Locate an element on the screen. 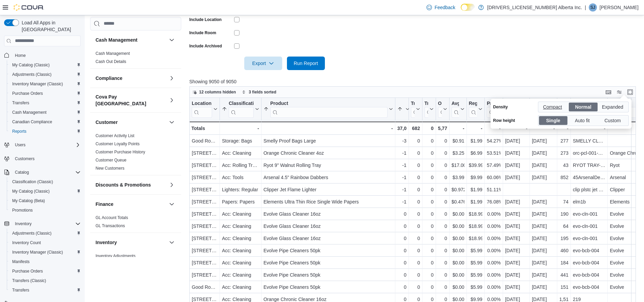 This screenshot has width=644, height=302. div: Transfer Out Qty is located at coordinates (426, 109).